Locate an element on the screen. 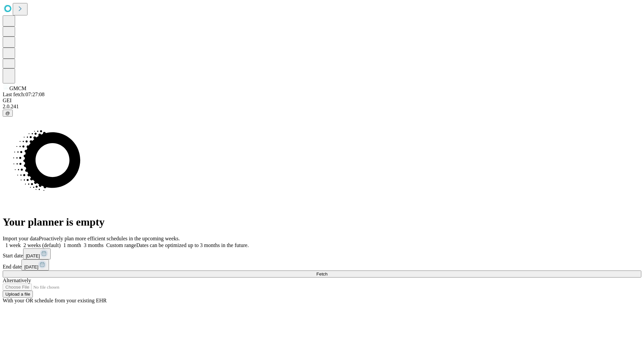 The width and height of the screenshot is (644, 362). div: End date is located at coordinates (322, 265).